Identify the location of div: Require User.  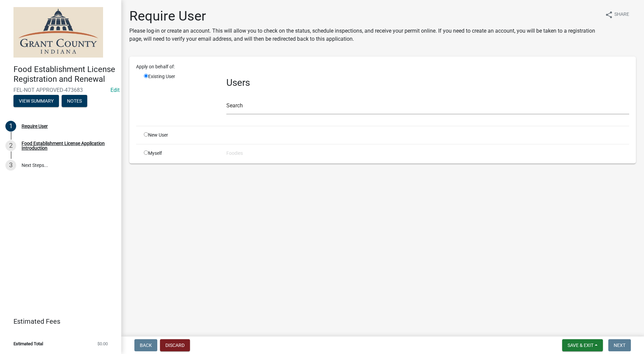
(35, 126).